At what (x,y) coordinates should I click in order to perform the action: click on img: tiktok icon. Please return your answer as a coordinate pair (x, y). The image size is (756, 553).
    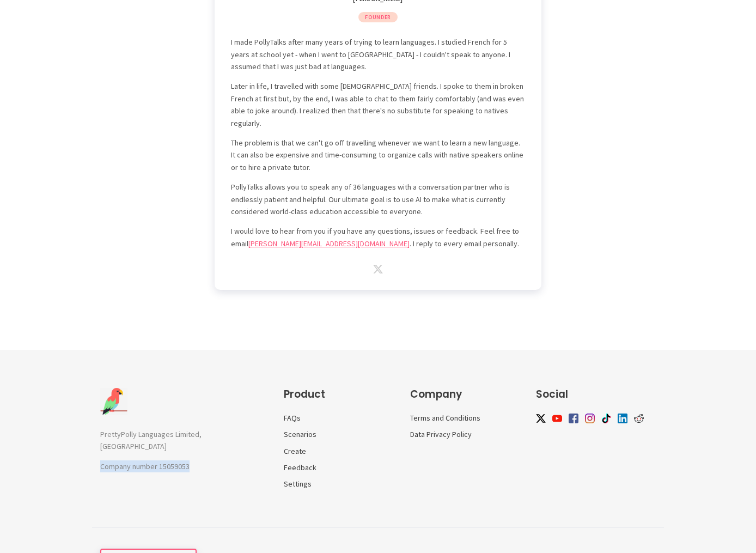
    Looking at the image, I should click on (606, 418).